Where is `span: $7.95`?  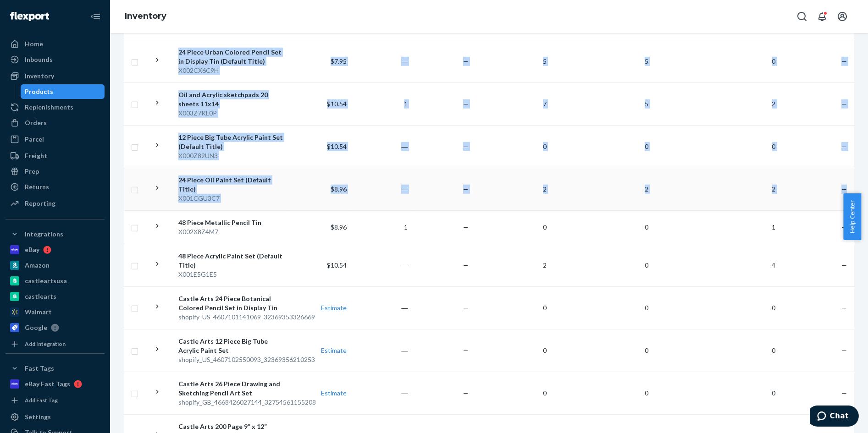 span: $7.95 is located at coordinates (338, 61).